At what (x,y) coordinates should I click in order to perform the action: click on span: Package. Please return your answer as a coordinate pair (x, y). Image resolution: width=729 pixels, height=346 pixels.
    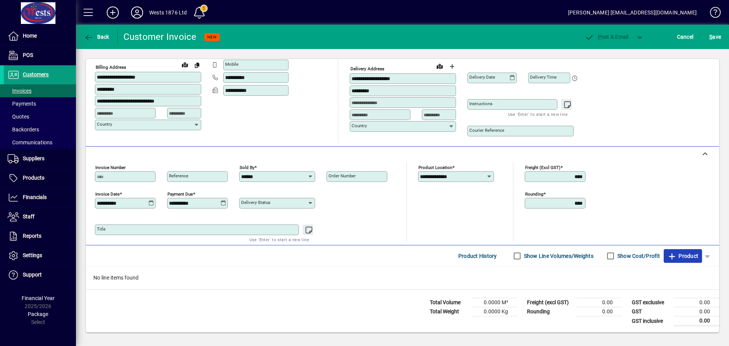
    Looking at the image, I should click on (38, 314).